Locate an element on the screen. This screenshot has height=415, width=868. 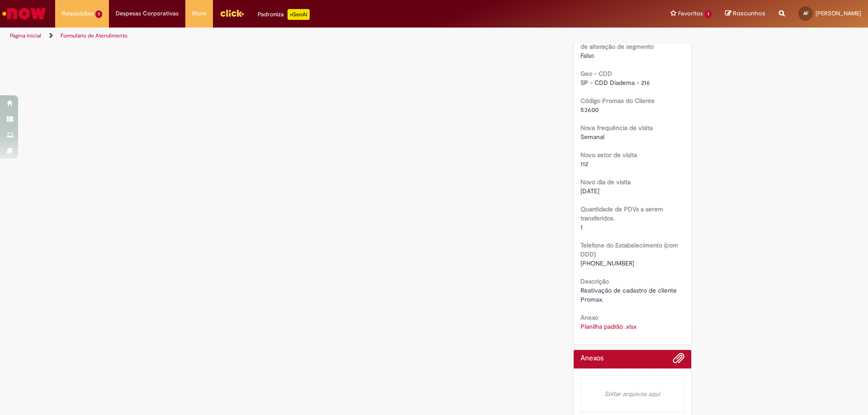
span: 112 is located at coordinates (584, 164).